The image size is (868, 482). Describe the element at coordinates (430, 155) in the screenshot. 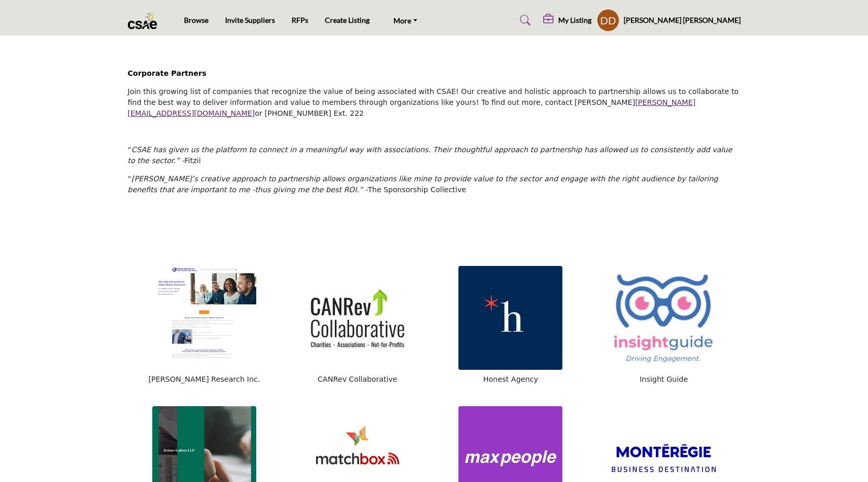

I see `em: CSAE has given us the platform to connect in a meaningful way with associations. Their thoughtful...` at that location.